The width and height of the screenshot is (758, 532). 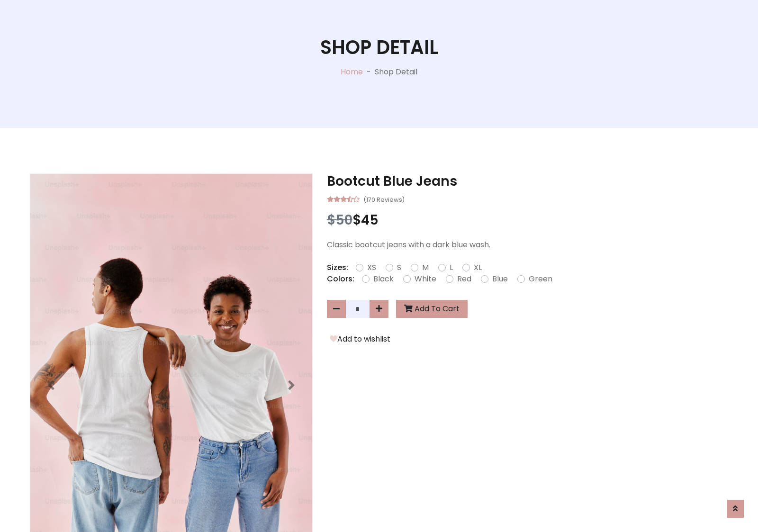 I want to click on label: S, so click(x=399, y=268).